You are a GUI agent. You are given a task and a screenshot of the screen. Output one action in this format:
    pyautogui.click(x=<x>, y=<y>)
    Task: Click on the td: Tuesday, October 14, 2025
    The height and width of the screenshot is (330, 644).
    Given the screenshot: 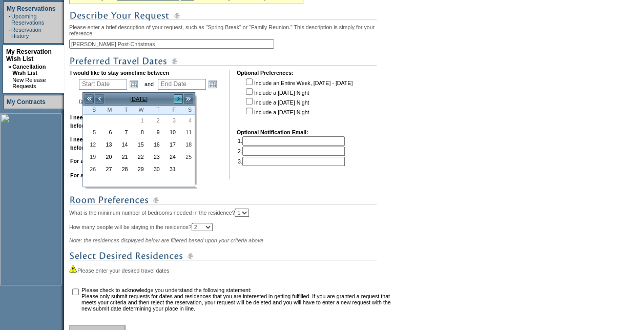 What is the action you would take?
    pyautogui.click(x=122, y=144)
    